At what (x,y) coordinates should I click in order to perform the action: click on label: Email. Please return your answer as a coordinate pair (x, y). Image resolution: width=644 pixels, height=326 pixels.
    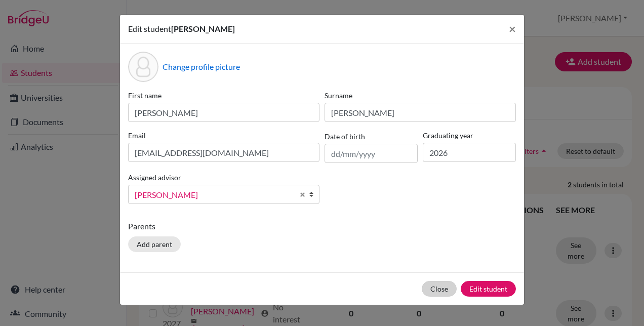
    Looking at the image, I should click on (224, 136).